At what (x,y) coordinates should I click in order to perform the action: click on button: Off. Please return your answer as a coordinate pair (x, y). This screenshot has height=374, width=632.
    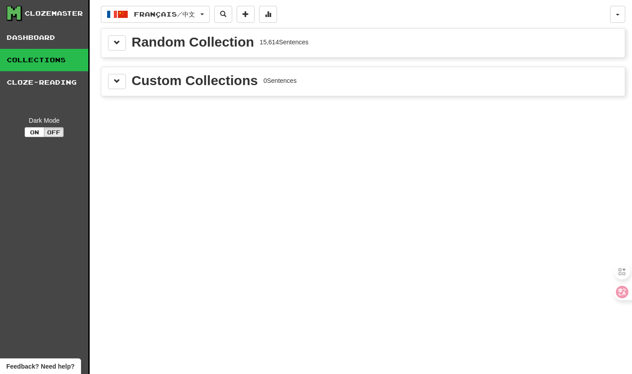
    Looking at the image, I should click on (54, 132).